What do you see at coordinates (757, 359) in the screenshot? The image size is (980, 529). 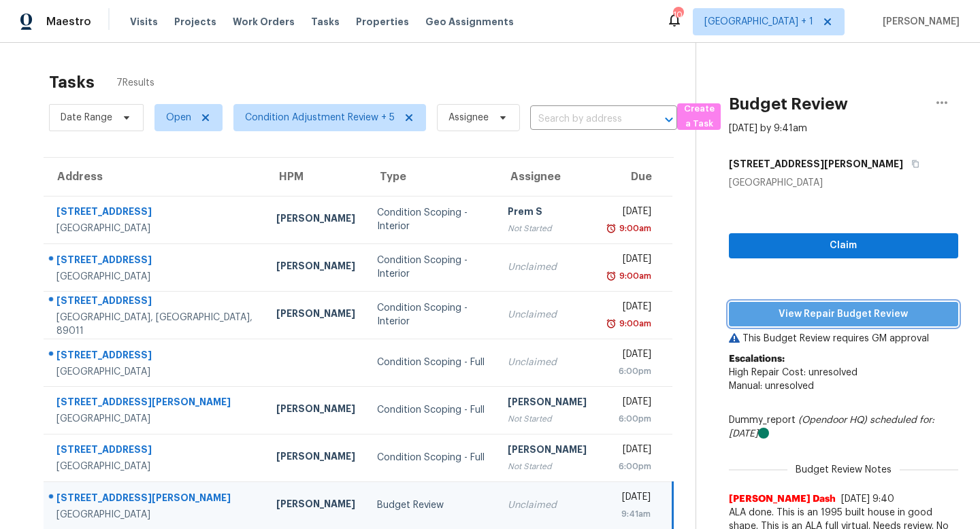 I see `b: Escalations:` at bounding box center [757, 359].